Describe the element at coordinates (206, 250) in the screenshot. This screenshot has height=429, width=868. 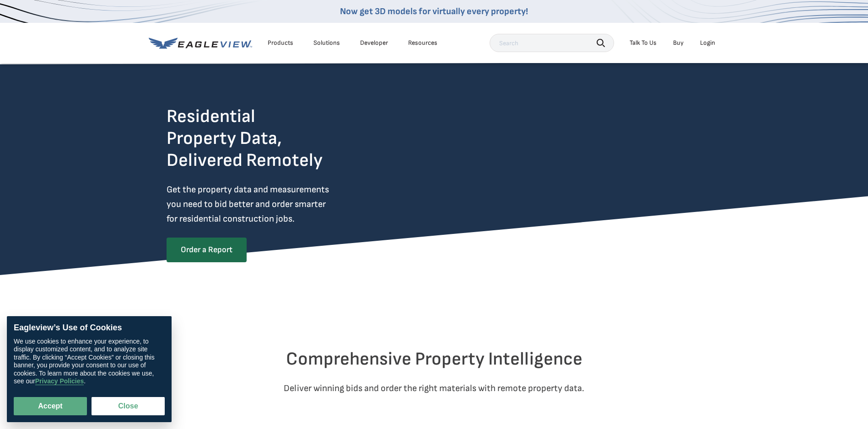
I see `a: Order a Report` at that location.